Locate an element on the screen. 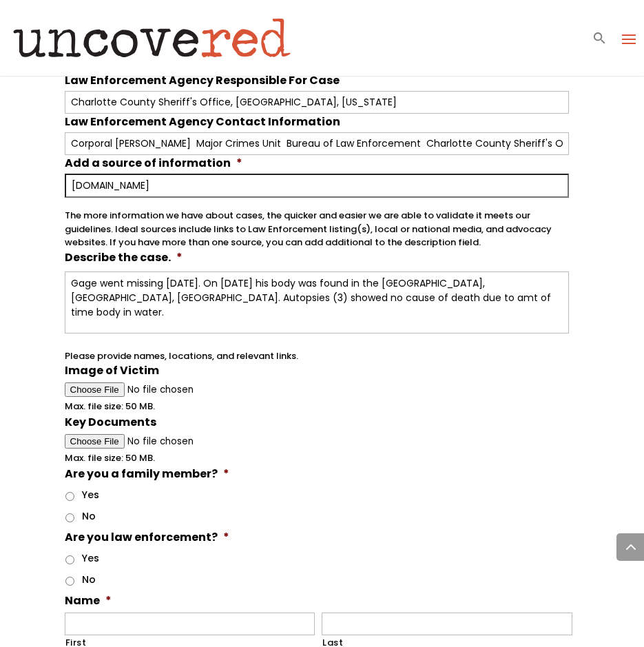 The height and width of the screenshot is (647, 644). label: Describe the case. is located at coordinates (123, 258).